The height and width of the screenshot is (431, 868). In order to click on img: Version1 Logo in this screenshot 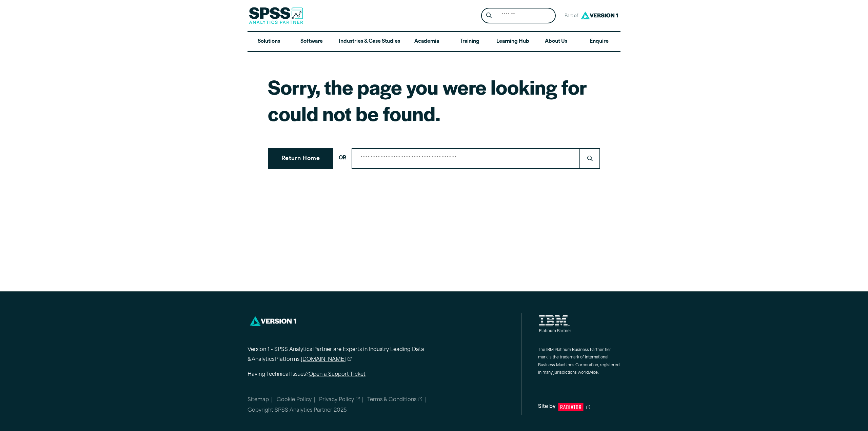, I will do `click(599, 15)`.